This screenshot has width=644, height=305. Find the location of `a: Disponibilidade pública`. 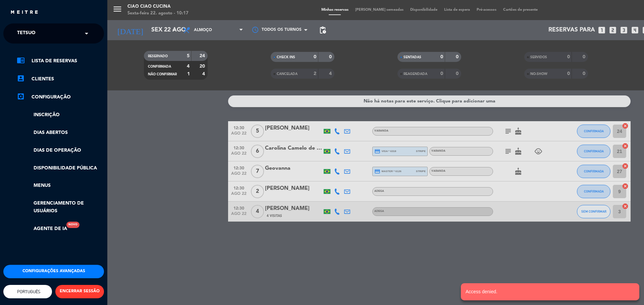

a: Disponibilidade pública is located at coordinates (60, 168).